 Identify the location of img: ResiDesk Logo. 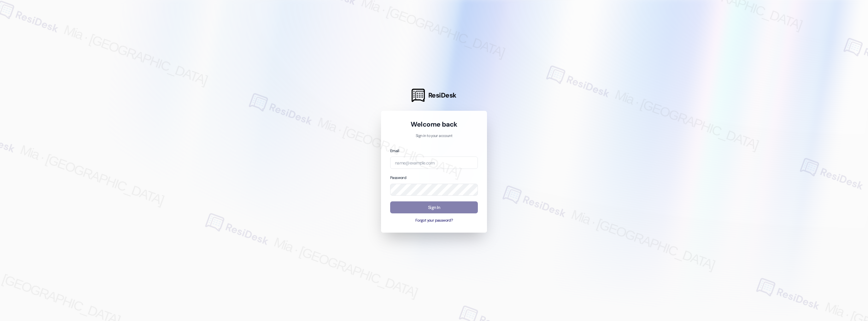
(418, 95).